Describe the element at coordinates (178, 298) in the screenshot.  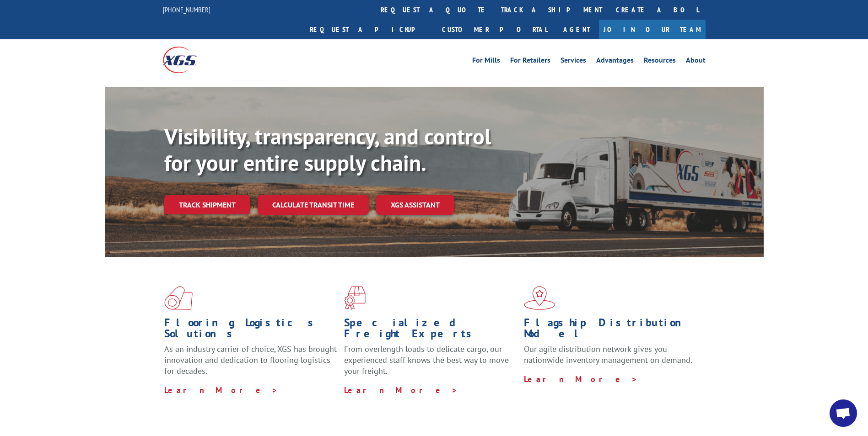
I see `img: xgs-icon-total-supply-chain-intelligence-red` at that location.